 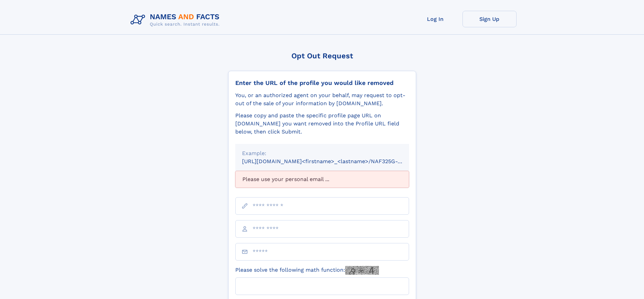 What do you see at coordinates (322, 55) in the screenshot?
I see `div: Opt Out Request` at bounding box center [322, 55].